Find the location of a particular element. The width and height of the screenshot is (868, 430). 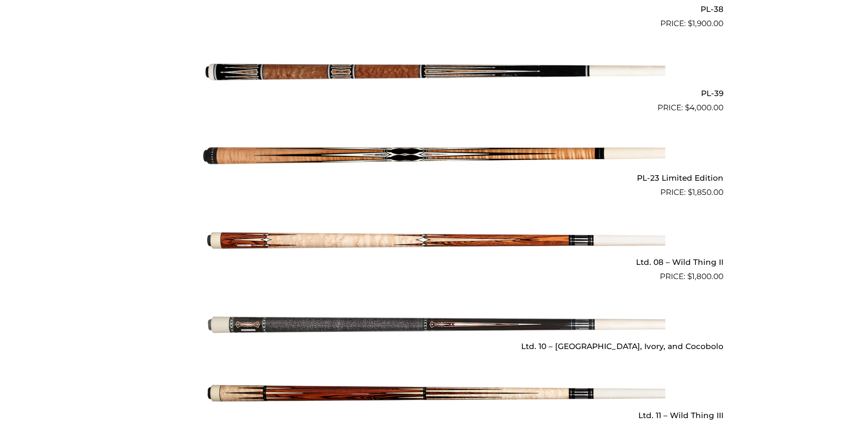

h2: Ltd. 11 – Wild Thing III is located at coordinates (434, 415).